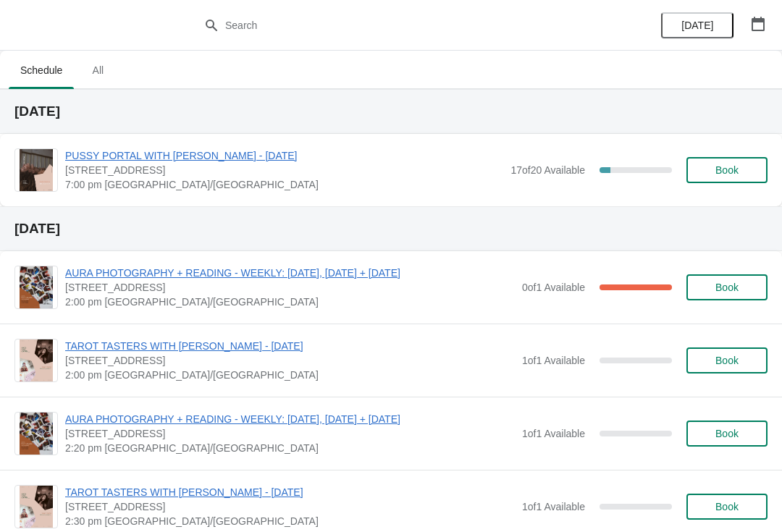 The height and width of the screenshot is (532, 782). Describe the element at coordinates (36, 170) in the screenshot. I see `img: PUSSY PORTAL WITH MELISSA MAYA - 18TH SEPTEMBER | 42 Valentine Road, London, UK | 7:00 pm Europe/...` at that location.